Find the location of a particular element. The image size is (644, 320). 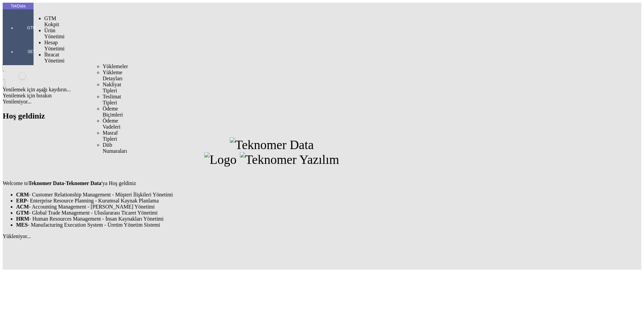

span: Ödeme Vadeleri is located at coordinates (111, 123).